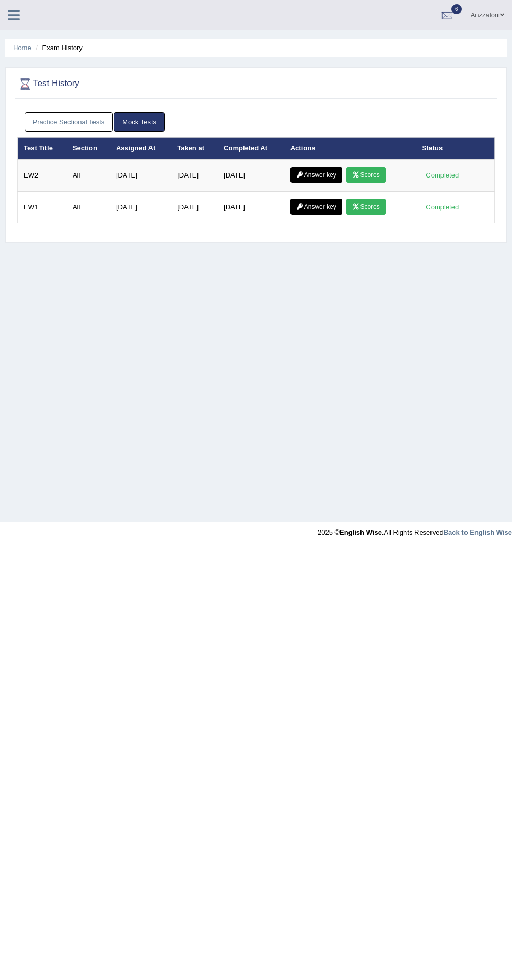 The image size is (512, 980). Describe the element at coordinates (42, 208) in the screenshot. I see `td: EW1` at that location.